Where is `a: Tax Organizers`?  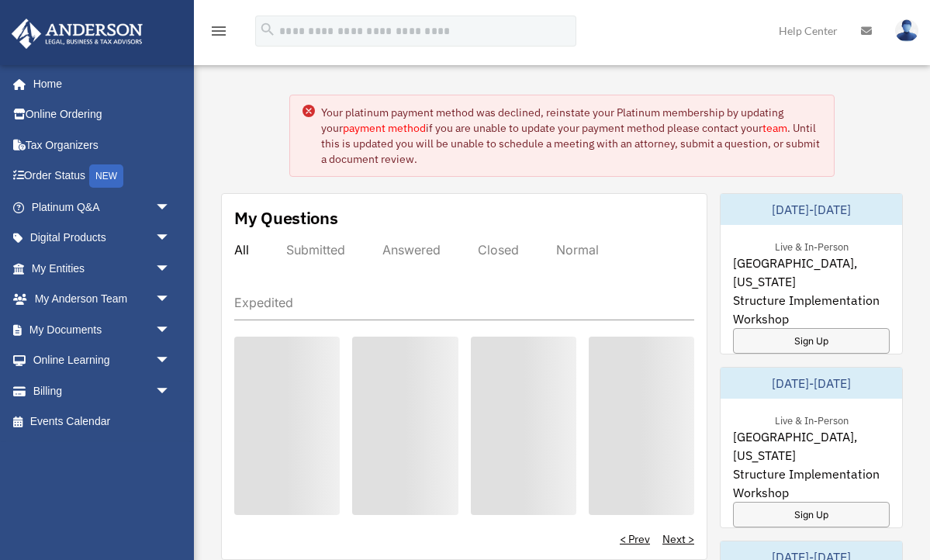 a: Tax Organizers is located at coordinates (102, 145).